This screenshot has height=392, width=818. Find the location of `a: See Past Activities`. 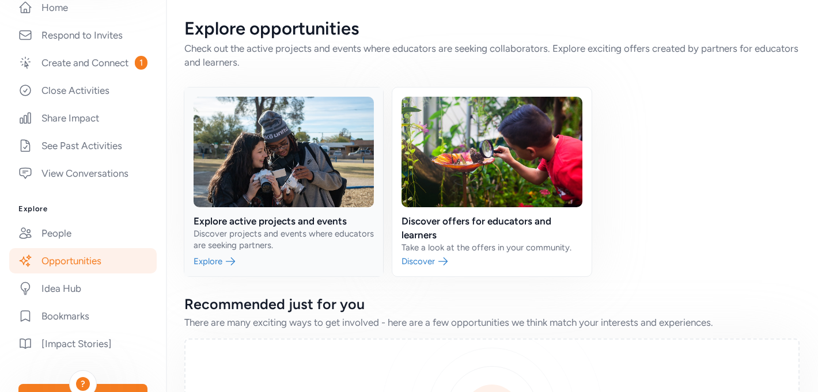

a: See Past Activities is located at coordinates (83, 146).